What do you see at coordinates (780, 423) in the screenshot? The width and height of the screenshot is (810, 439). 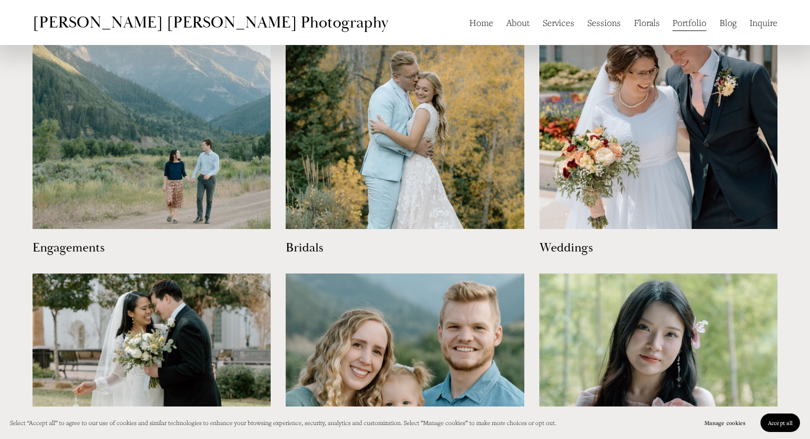 I see `span: Accept all` at bounding box center [780, 423].